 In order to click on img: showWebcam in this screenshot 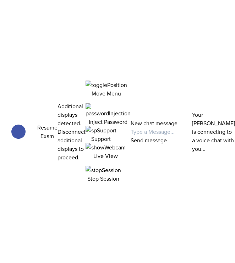, I will do `click(105, 147)`.